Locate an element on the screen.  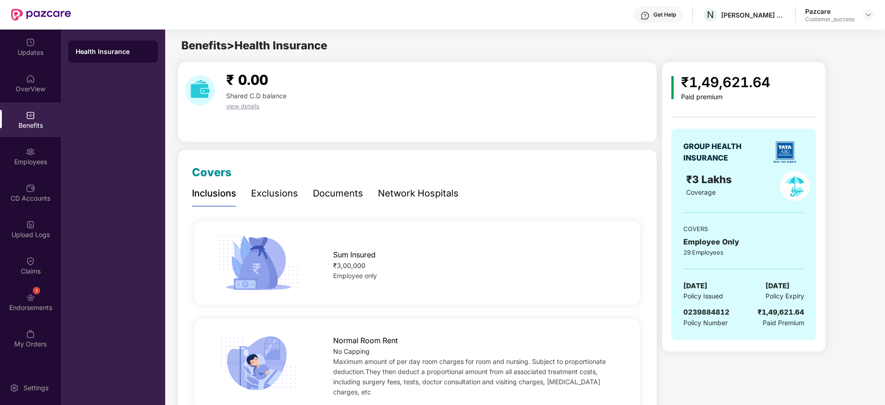
div: Documents is located at coordinates (338, 193).